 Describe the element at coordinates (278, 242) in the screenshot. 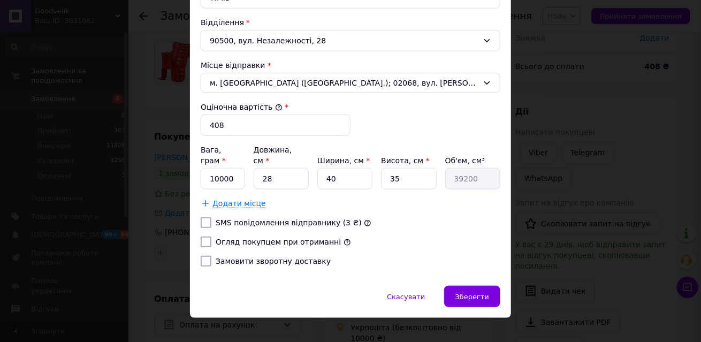

I see `label: Огляд покупцем при отриманні` at that location.